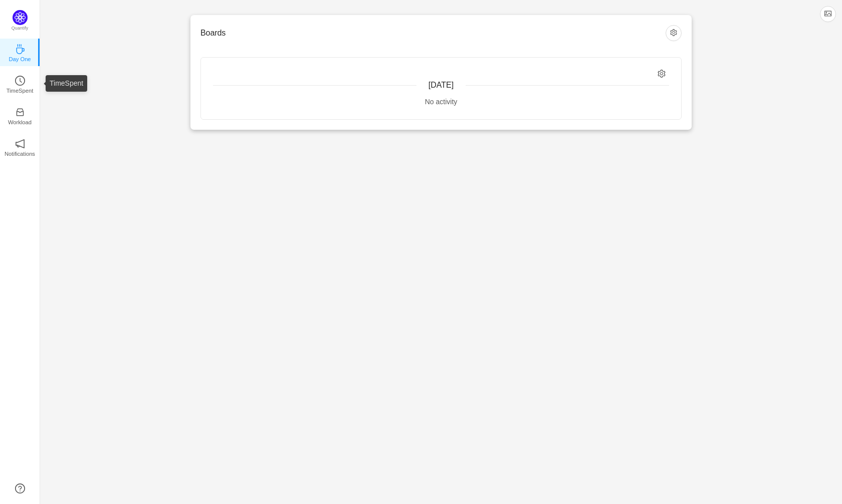 Image resolution: width=842 pixels, height=504 pixels. Describe the element at coordinates (441, 102) in the screenshot. I see `div: No activity` at that location.